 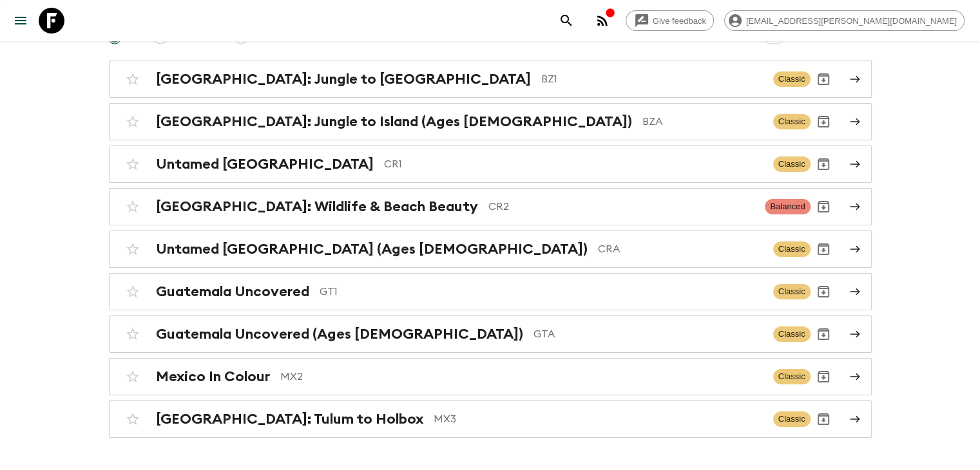 What do you see at coordinates (702, 122) in the screenshot?
I see `p: BZA` at bounding box center [702, 122].